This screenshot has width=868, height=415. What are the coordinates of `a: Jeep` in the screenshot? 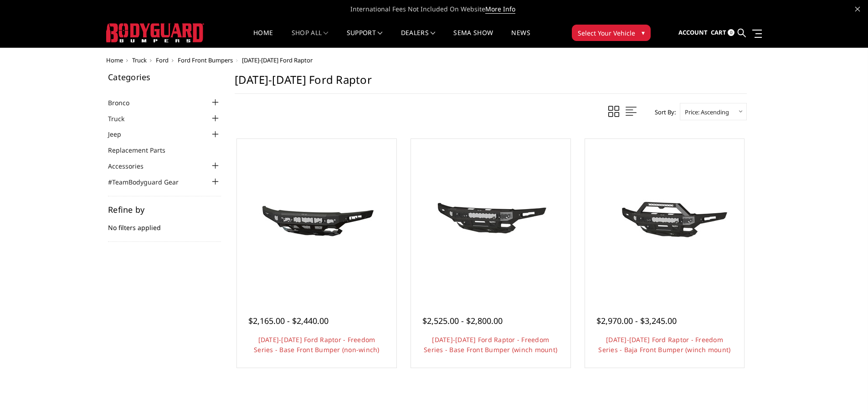 It's located at (121, 134).